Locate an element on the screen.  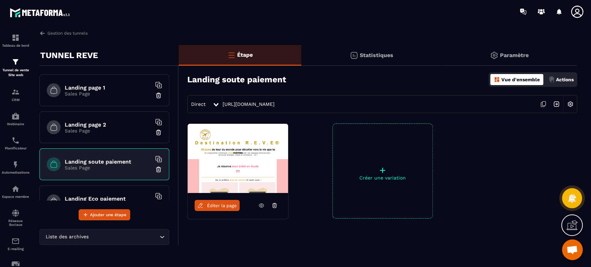
img: setting-gr.5f69749f.svg is located at coordinates (494, 55).